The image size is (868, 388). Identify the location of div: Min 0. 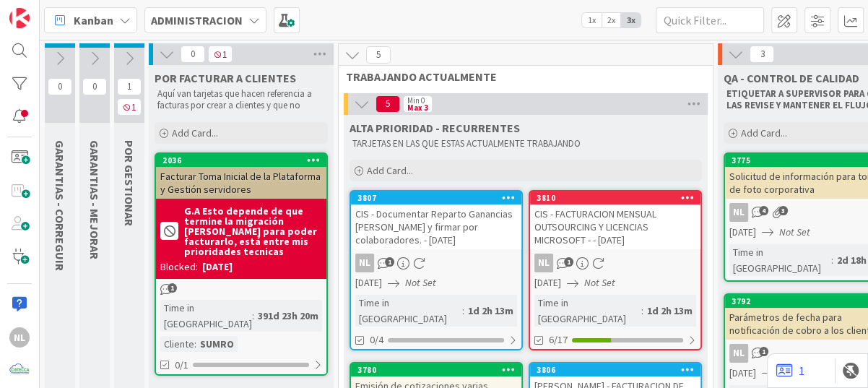
(416, 100).